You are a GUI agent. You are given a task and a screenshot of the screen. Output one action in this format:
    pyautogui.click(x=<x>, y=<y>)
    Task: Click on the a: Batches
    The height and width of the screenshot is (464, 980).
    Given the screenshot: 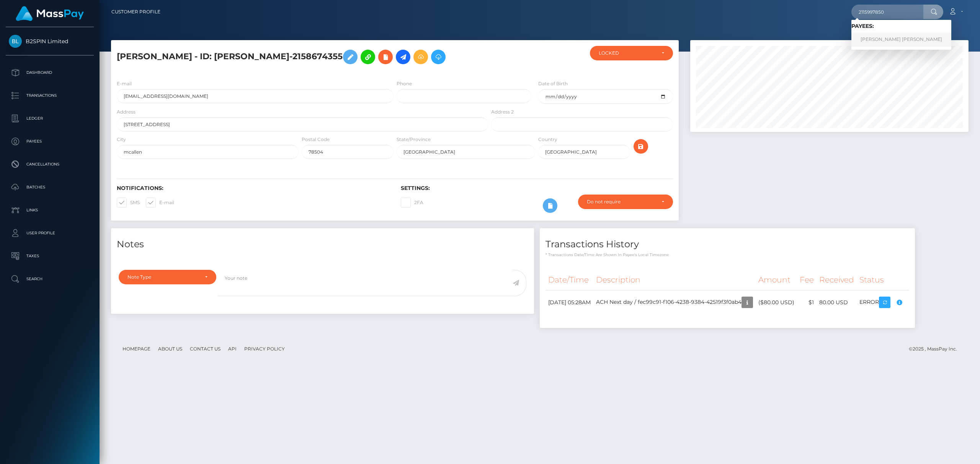 What is the action you would take?
    pyautogui.click(x=50, y=187)
    